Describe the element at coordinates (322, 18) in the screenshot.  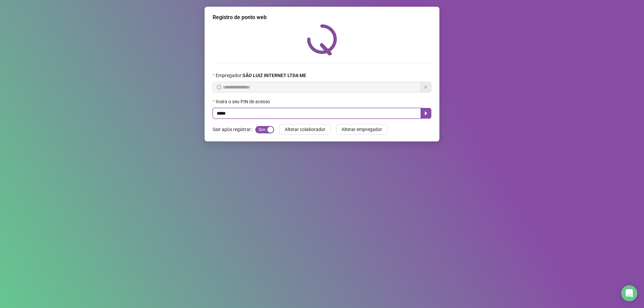
I see `div: Registro de ponto web` at that location.